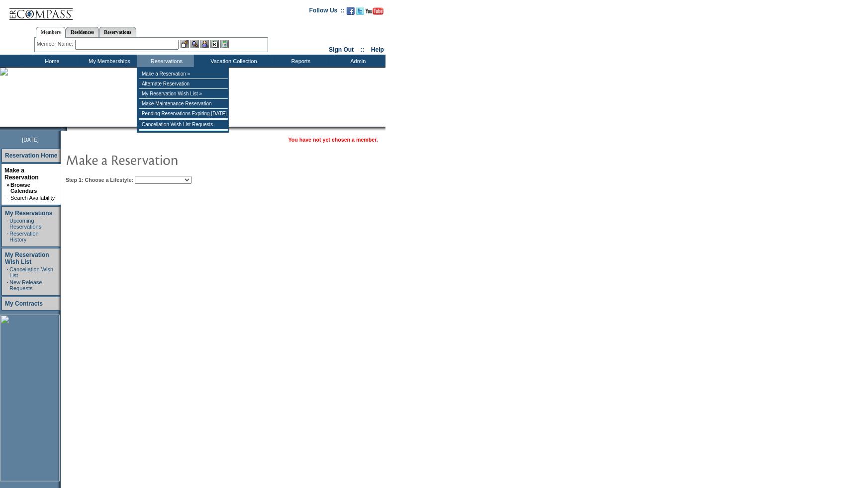 The height and width of the screenshot is (488, 868). I want to click on a: Reservation Home, so click(31, 156).